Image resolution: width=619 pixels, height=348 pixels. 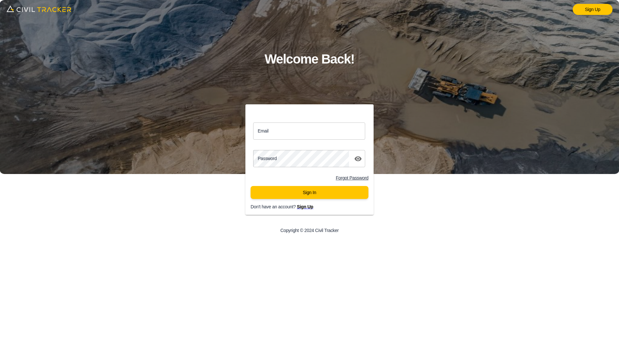 I want to click on img: logo, so click(x=39, y=9).